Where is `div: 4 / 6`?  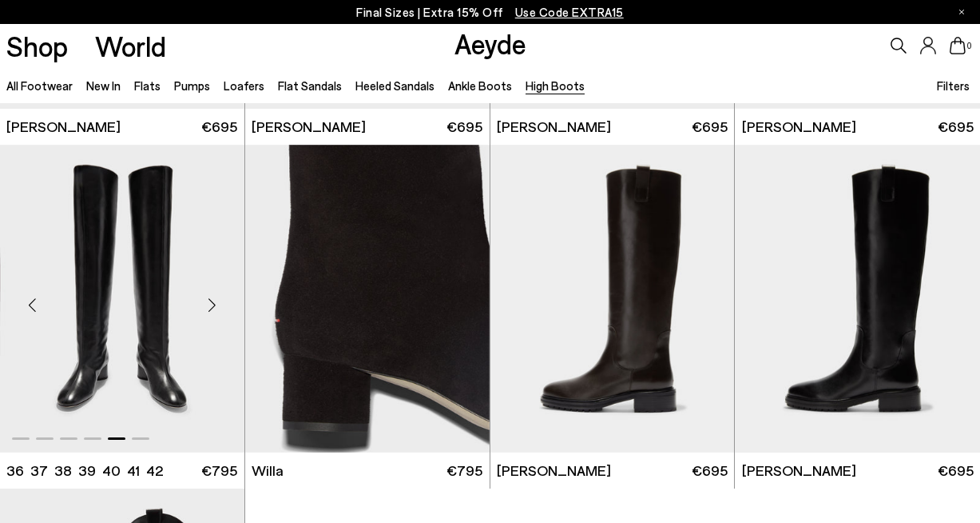 div: 4 / 6 is located at coordinates (368, 298).